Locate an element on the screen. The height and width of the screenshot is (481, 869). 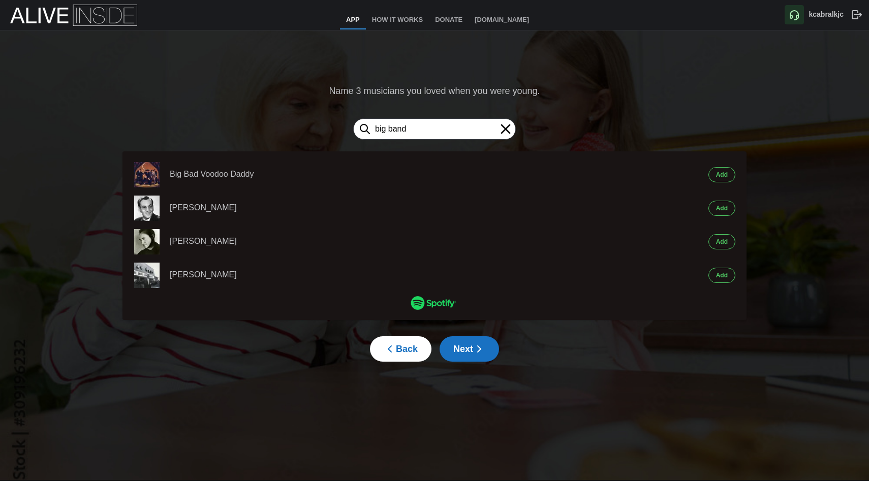
button: Next is located at coordinates (469, 349).